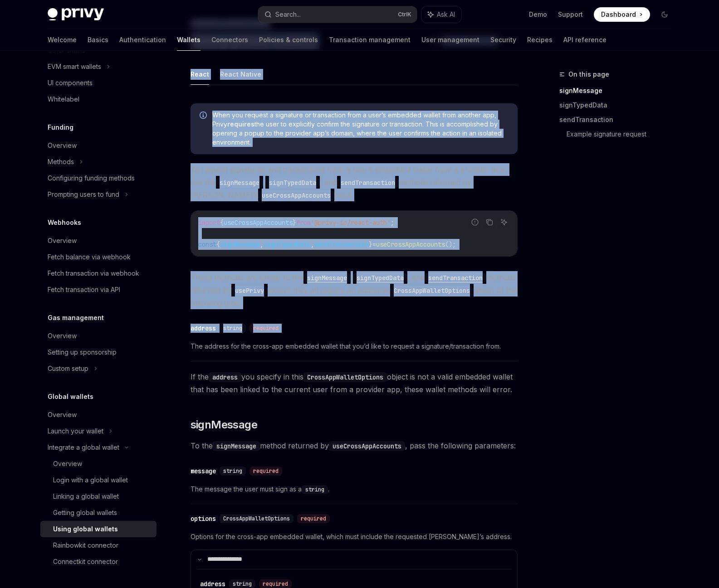 The width and height of the screenshot is (719, 588). I want to click on a: Getting global wallets, so click(99, 513).